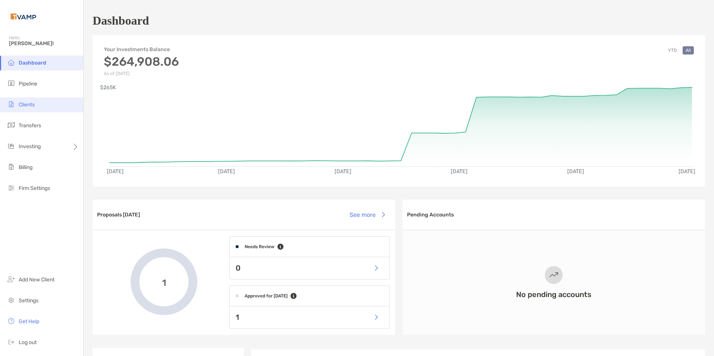  Describe the element at coordinates (11, 300) in the screenshot. I see `img: settings icon` at that location.